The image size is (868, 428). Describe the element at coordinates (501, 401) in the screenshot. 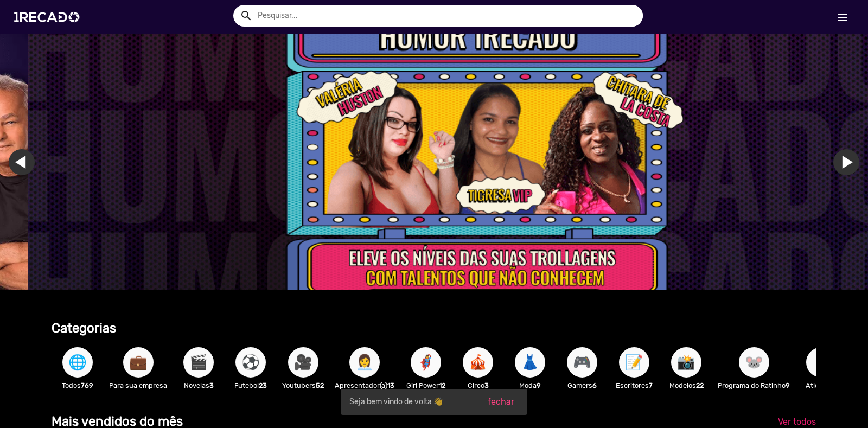

I see `span: fechar` at that location.